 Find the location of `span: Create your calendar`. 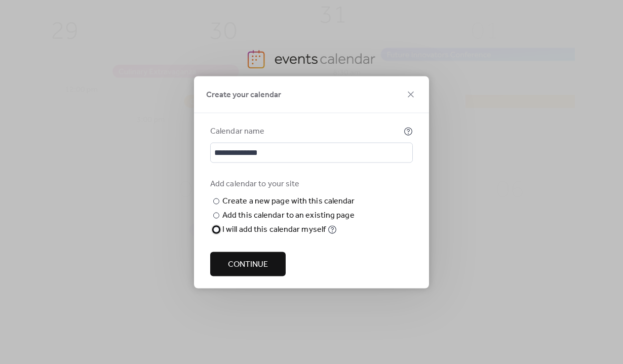

span: Create your calendar is located at coordinates (244, 94).